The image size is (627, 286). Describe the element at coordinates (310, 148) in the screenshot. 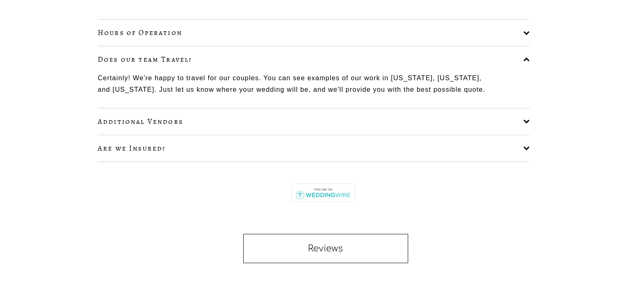

I see `span: Are we Insured?` at that location.